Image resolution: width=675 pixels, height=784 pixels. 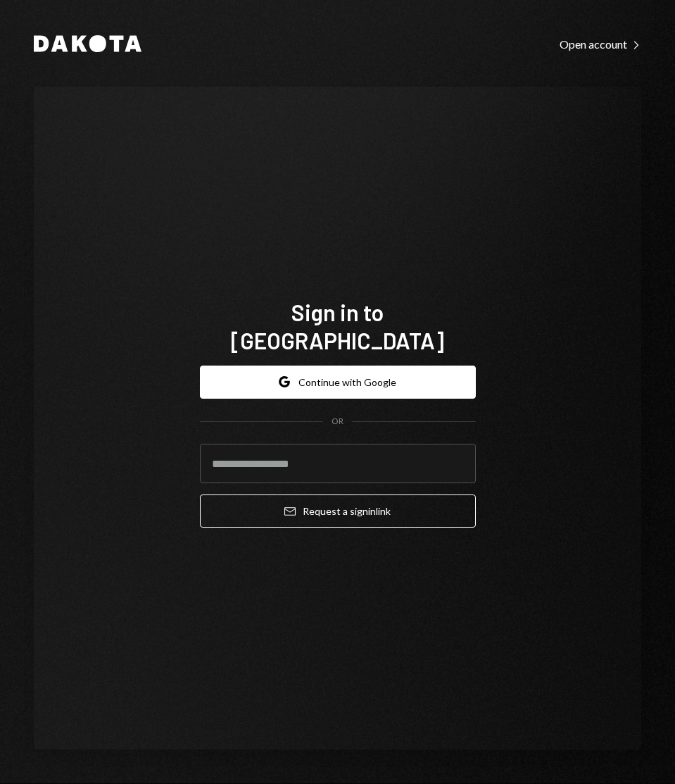 I want to click on div: OR, so click(x=337, y=421).